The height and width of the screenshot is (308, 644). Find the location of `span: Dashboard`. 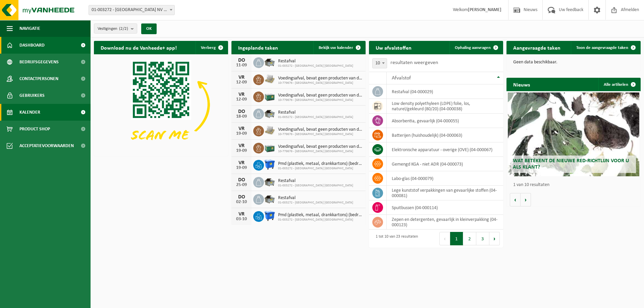

span: Dashboard is located at coordinates (32, 45).